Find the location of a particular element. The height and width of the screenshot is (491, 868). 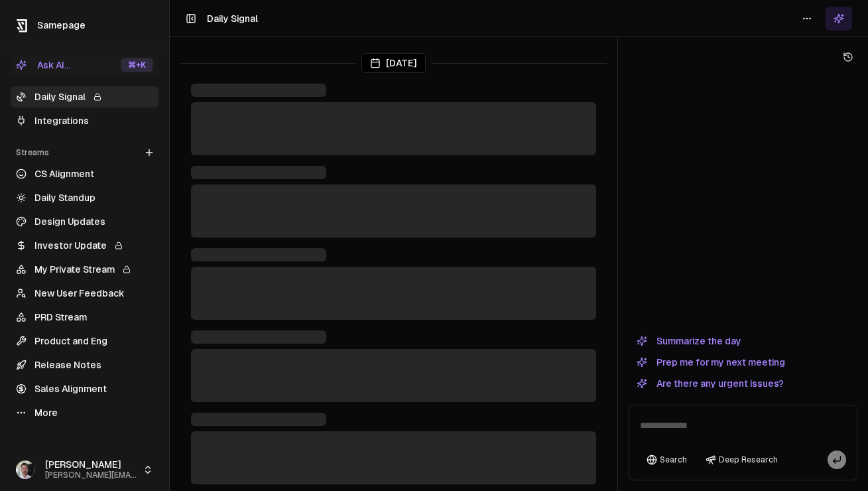

a: Daily Standup is located at coordinates (84, 197).